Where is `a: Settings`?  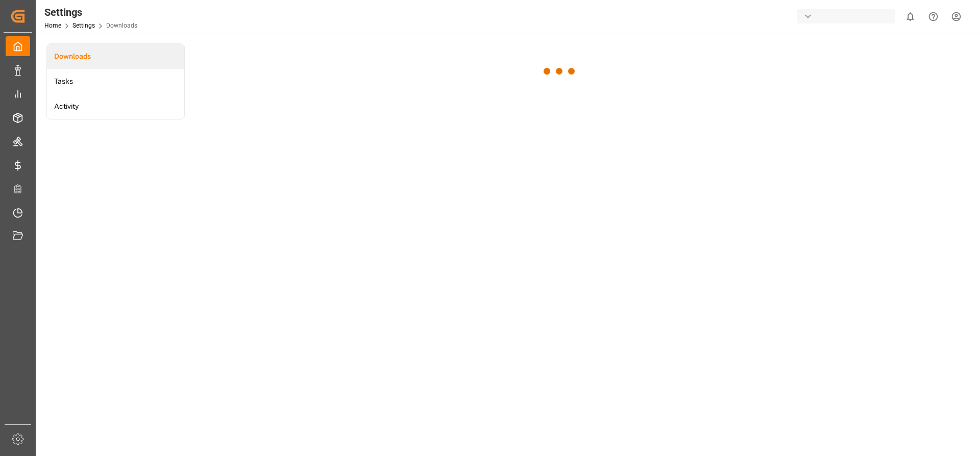 a: Settings is located at coordinates (84, 25).